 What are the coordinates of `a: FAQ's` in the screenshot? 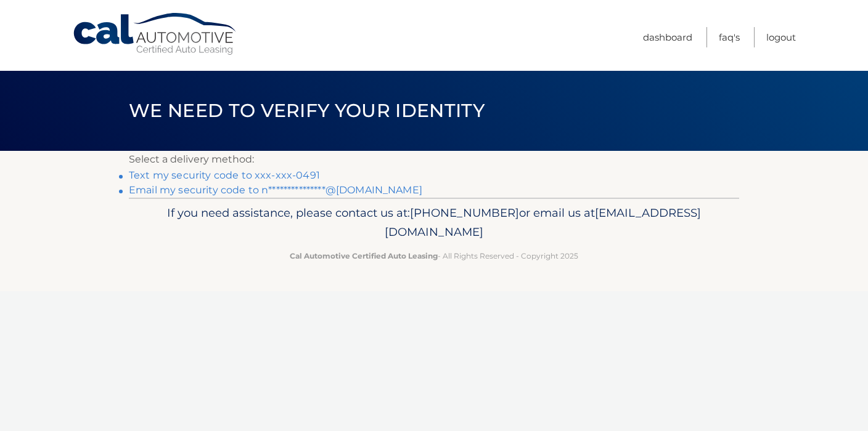 It's located at (729, 37).